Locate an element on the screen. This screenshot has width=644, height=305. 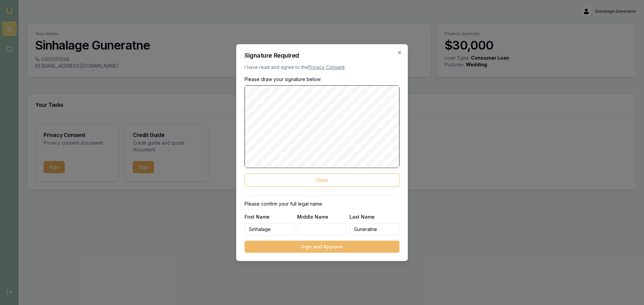
label: Middle Name is located at coordinates (313, 217).